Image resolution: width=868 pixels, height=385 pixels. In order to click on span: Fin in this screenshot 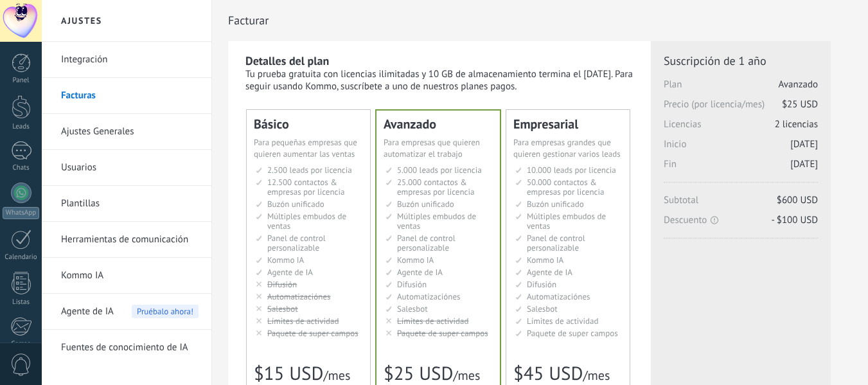, I will do `click(740, 168)`.